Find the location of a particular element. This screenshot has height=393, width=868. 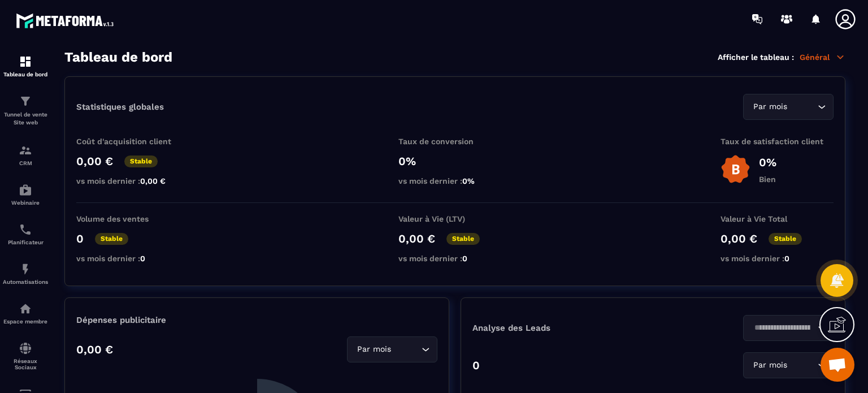

p: Analyse des Leads is located at coordinates (563, 328).